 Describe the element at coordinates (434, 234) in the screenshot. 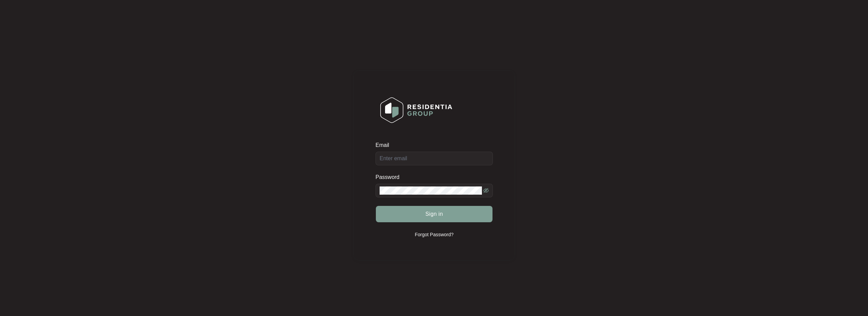

I see `p: Forgot Password?` at that location.